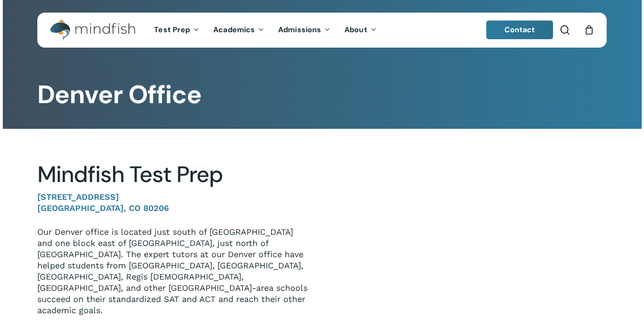 The width and height of the screenshot is (644, 323). What do you see at coordinates (322, 30) in the screenshot?
I see `header: Main Menu` at bounding box center [322, 30].